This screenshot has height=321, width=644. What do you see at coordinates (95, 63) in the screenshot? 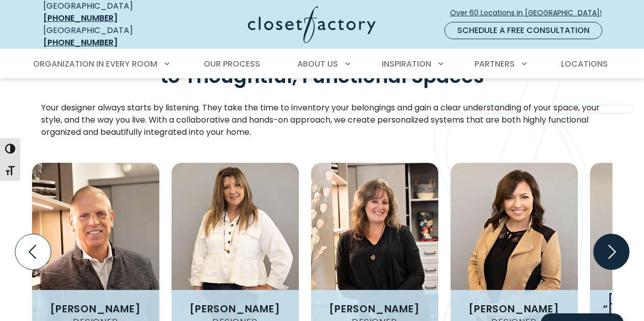
I see `span: Organization in Every Room` at bounding box center [95, 63].